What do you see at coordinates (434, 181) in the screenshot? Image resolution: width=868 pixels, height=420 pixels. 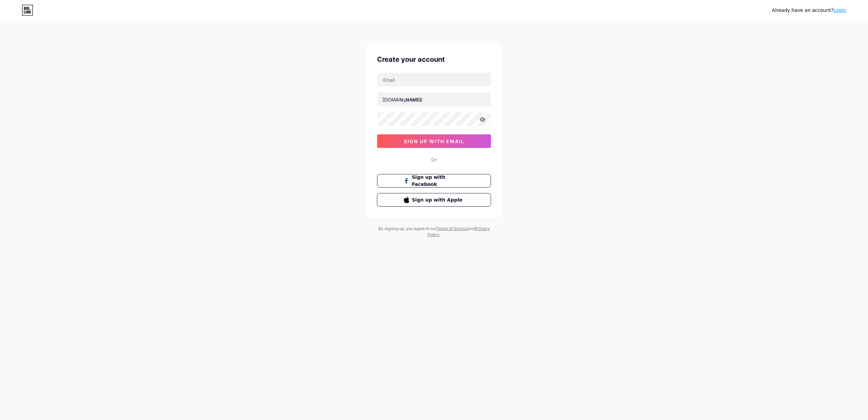 I see `button: Sign up with Facebook` at bounding box center [434, 181].